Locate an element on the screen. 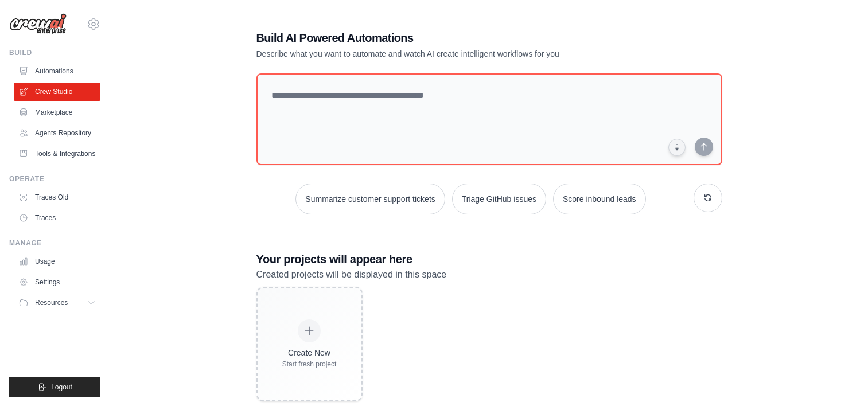 The image size is (868, 406). a: Settings is located at coordinates (57, 282).